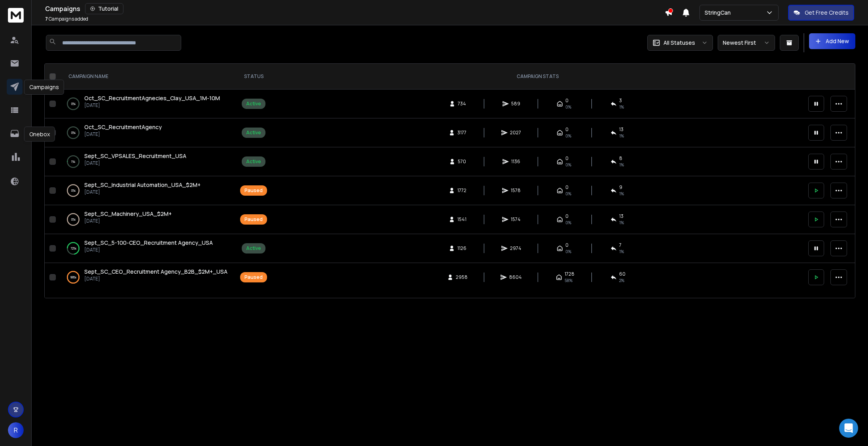 The width and height of the screenshot is (868, 446). Describe the element at coordinates (516, 277) in the screenshot. I see `span: 8604` at that location.